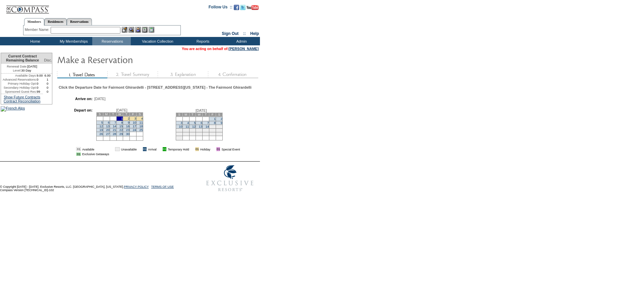 The image size is (644, 306). I want to click on a: 15, so click(121, 126).